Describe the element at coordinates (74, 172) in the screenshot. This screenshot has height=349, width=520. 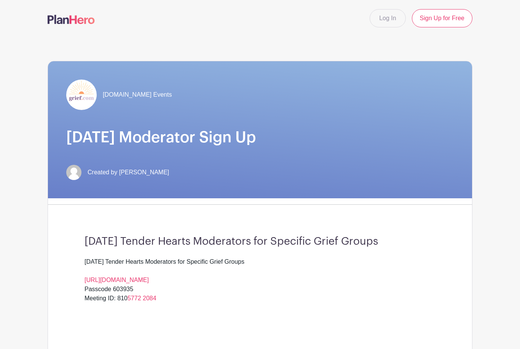
I see `img: default-ce2991bfa6775e67f084385cd625a349d9dcbb7a52a09fb2fda1e96e2d18dcdb.png` at that location.